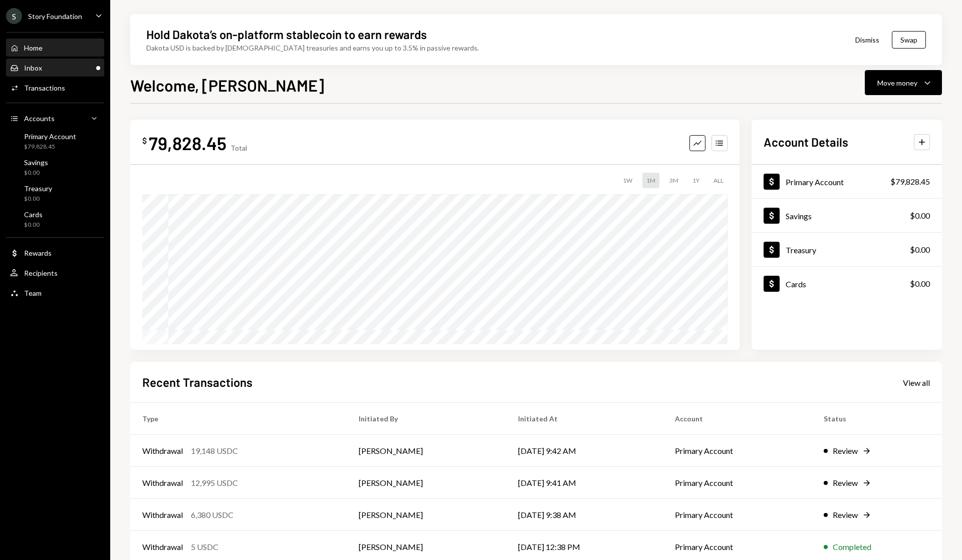  What do you see at coordinates (876, 420) in the screenshot?
I see `th: Status` at bounding box center [876, 420].